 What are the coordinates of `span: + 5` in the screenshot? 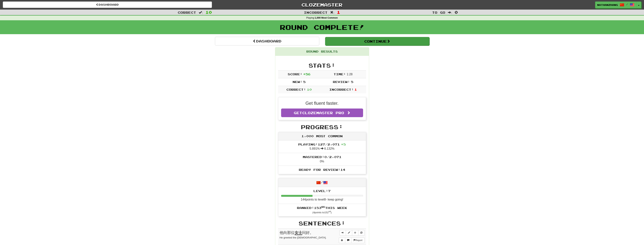 It's located at (344, 144).